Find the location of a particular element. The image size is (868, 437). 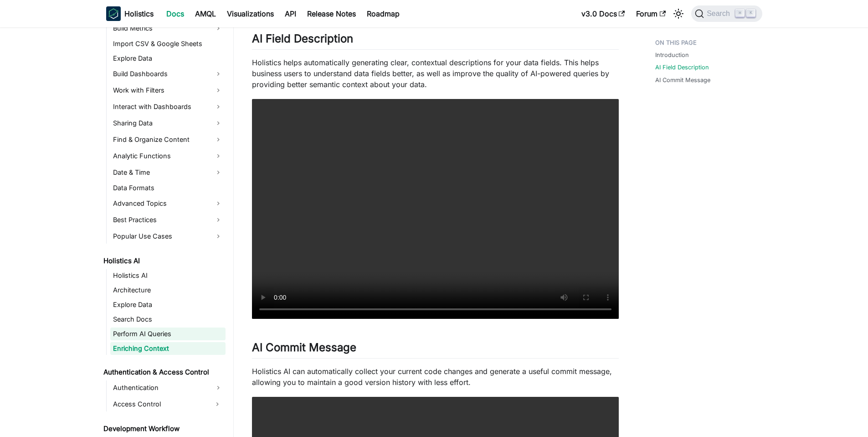

p: Holistics helps automatically generating clear, contextual descriptions for your data fields. Thi... is located at coordinates (435, 73).